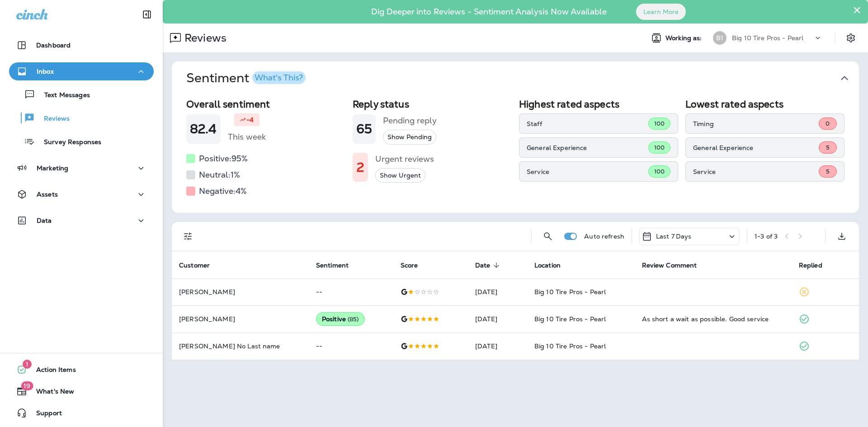 Image resolution: width=868 pixels, height=427 pixels. I want to click on button: Search Reviews, so click(548, 236).